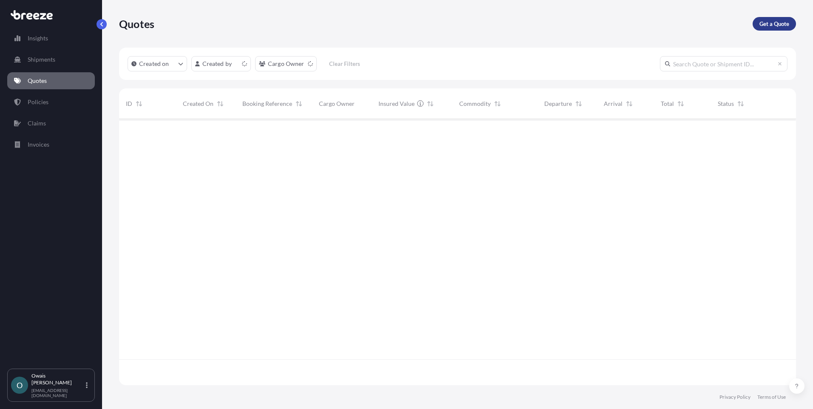 The image size is (813, 409). What do you see at coordinates (771, 397) in the screenshot?
I see `a: Terms of Use` at bounding box center [771, 397].